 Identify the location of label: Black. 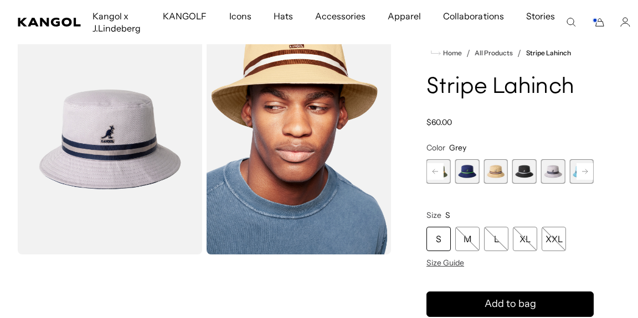
(524, 172).